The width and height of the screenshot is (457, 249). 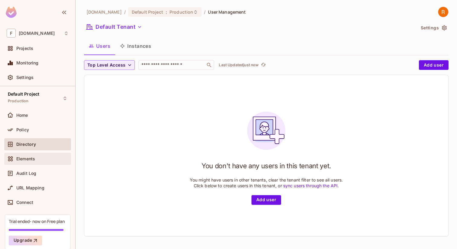 I want to click on button: Instances, so click(x=135, y=46).